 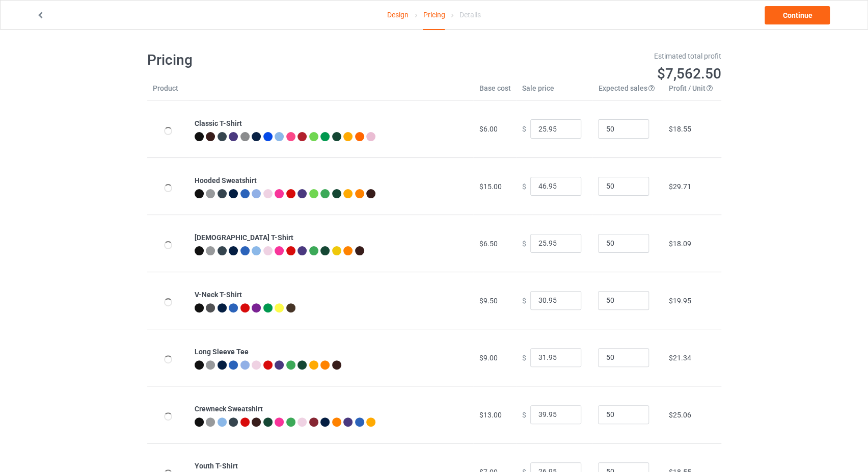 I want to click on span: $18.55, so click(x=679, y=129).